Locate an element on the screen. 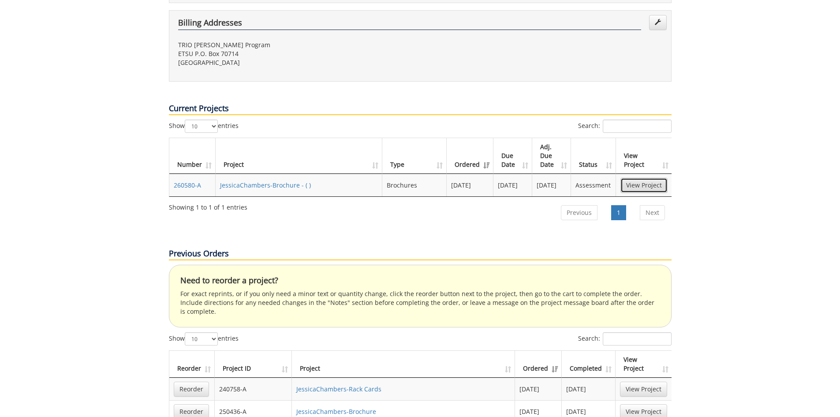 The height and width of the screenshot is (417, 840). p: For exact reprints, or if you only need a minor text or quantity change, click the reorder button... is located at coordinates (420, 302).